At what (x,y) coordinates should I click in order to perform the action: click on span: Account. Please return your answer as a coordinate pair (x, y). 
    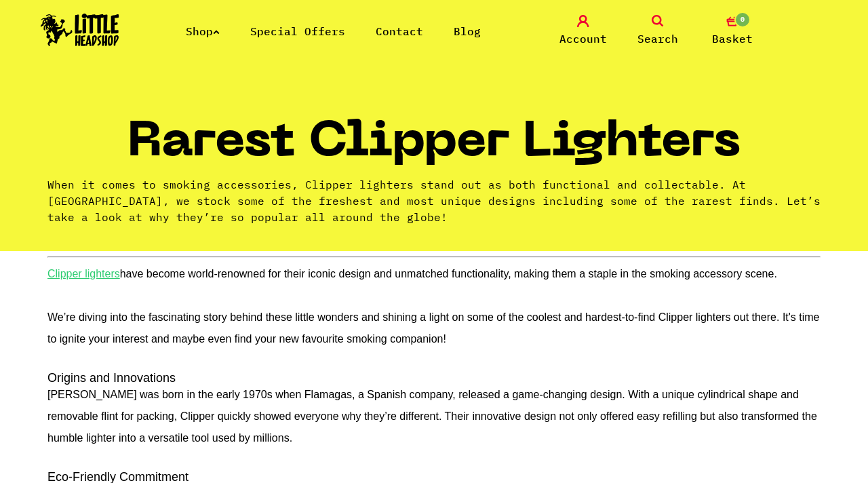
    Looking at the image, I should click on (583, 39).